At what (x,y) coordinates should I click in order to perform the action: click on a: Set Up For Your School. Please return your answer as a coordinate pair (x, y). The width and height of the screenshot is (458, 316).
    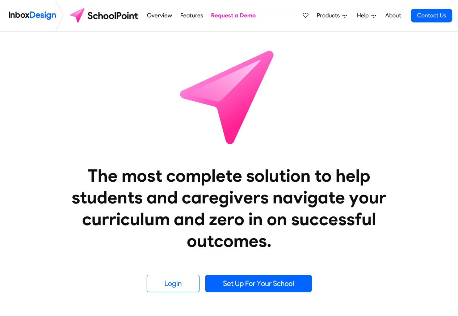
    Looking at the image, I should click on (258, 283).